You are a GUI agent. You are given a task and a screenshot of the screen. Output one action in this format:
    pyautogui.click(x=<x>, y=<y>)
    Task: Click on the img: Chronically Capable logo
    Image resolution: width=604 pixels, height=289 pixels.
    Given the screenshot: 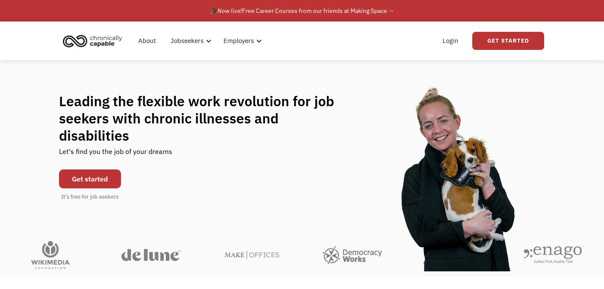 What is the action you would take?
    pyautogui.click(x=92, y=41)
    